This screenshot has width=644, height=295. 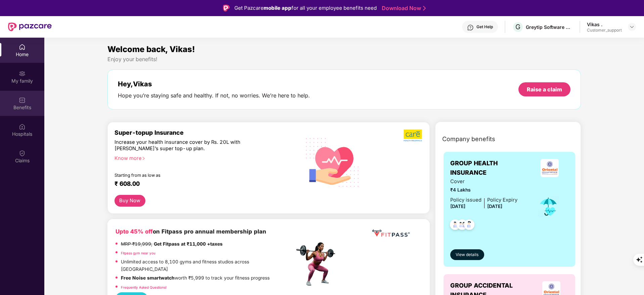 I want to click on img: fppp.png, so click(x=390, y=233).